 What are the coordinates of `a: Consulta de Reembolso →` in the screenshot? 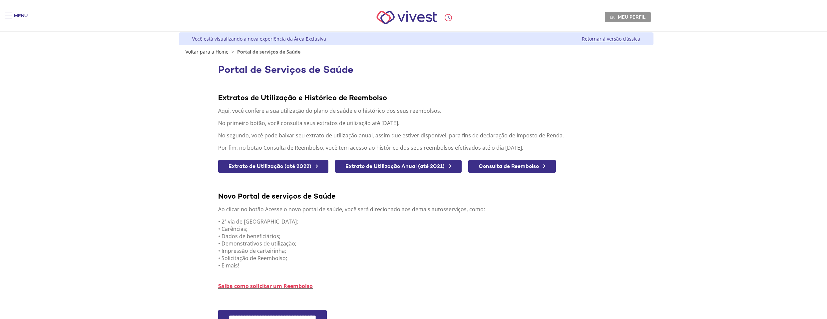 It's located at (512, 167).